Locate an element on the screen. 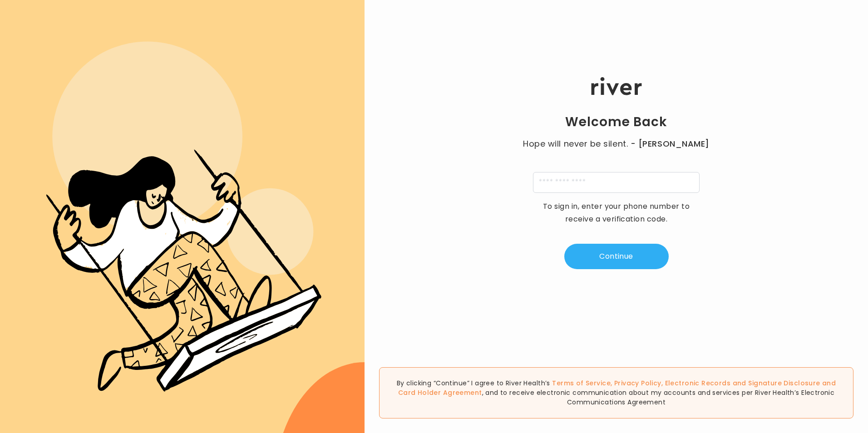 This screenshot has width=868, height=433. a: Electronic Records and Signature Disclosure is located at coordinates (742, 383).